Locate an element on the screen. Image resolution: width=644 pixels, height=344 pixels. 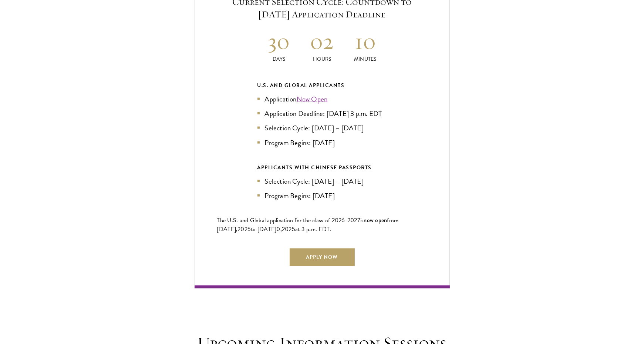
span: 0 is located at coordinates (279, 229).